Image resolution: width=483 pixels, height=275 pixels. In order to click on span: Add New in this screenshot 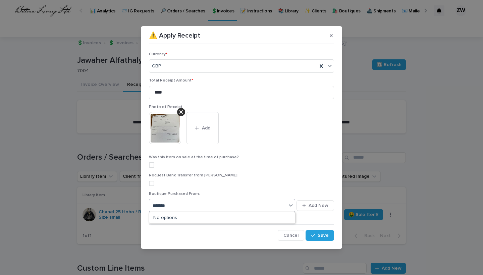, I will do `click(318, 206)`.